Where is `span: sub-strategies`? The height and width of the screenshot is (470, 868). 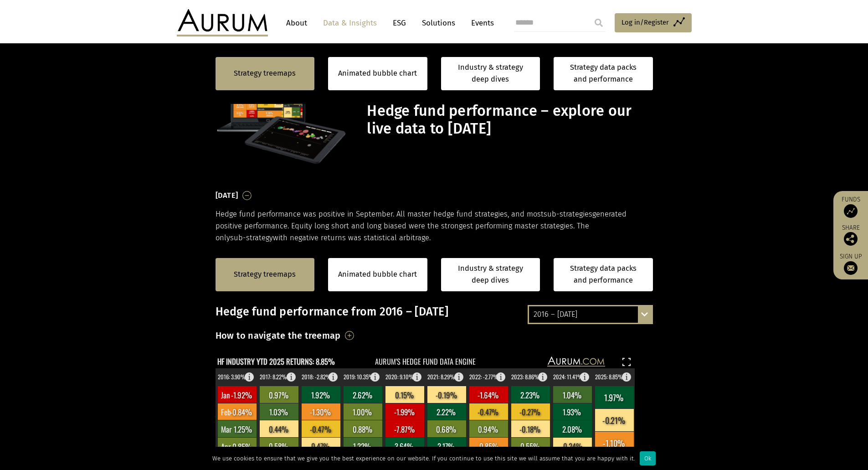
span: sub-strategies is located at coordinates (568, 214).